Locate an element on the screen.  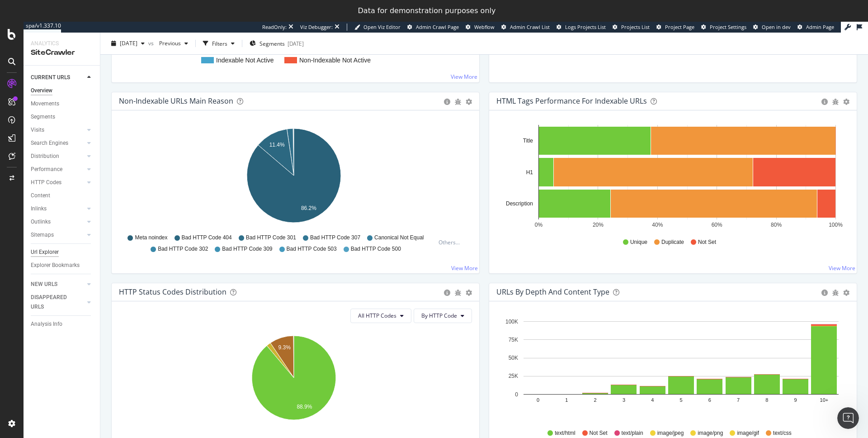
text: 0% is located at coordinates (539, 225).